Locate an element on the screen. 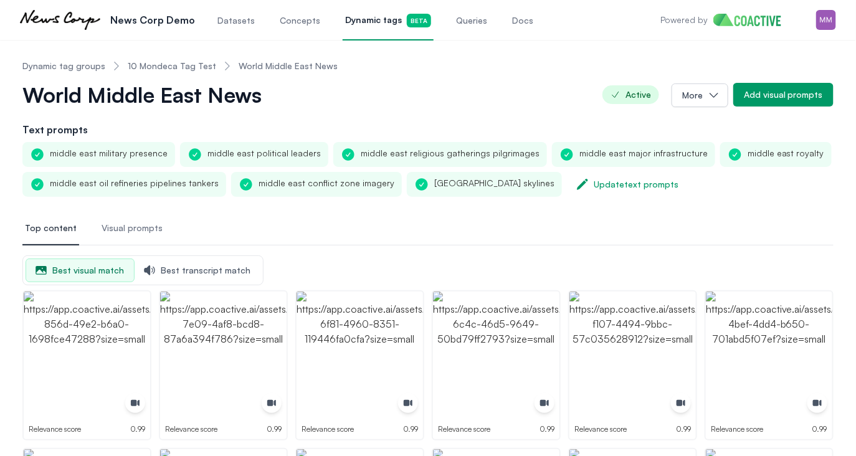  span: Concepts is located at coordinates (300, 21).